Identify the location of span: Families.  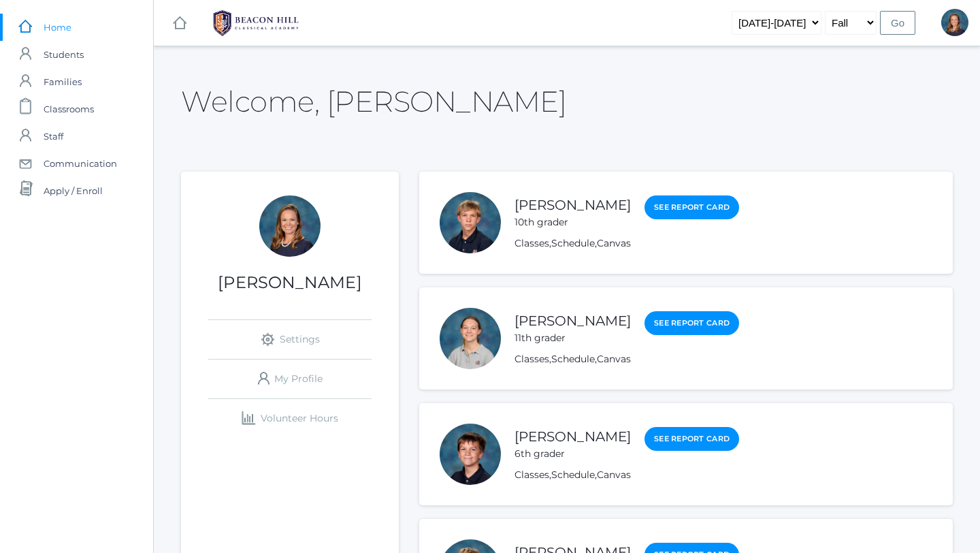
(62, 82).